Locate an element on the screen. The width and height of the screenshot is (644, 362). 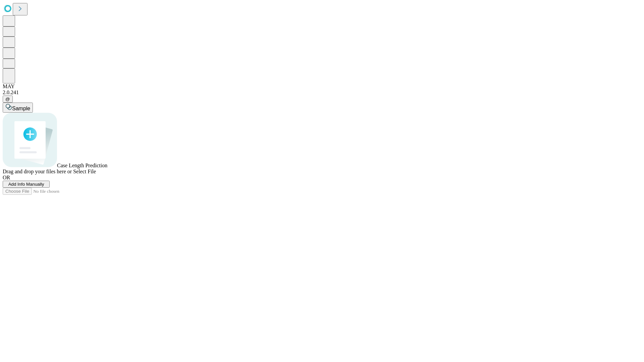
span: Add Info Manually is located at coordinates (26, 184).